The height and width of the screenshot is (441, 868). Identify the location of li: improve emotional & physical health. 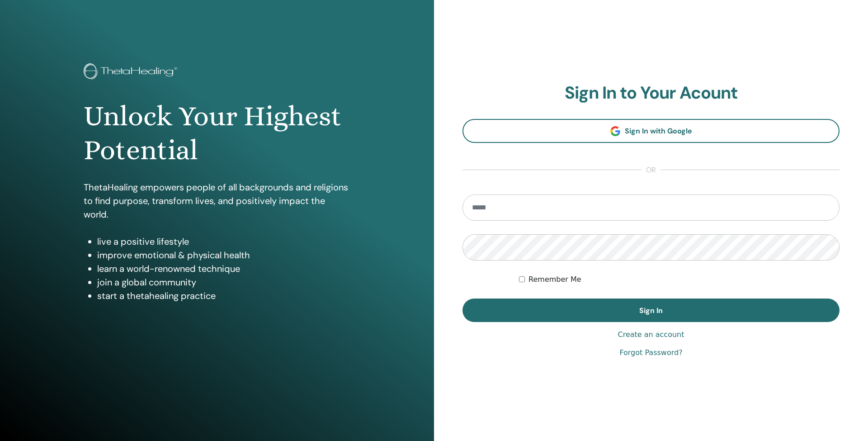
(224, 255).